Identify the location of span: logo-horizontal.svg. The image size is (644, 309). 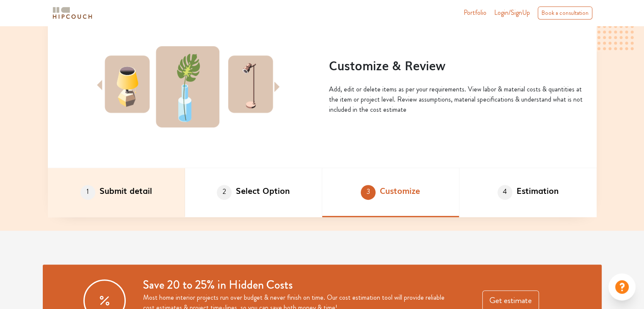
(72, 12).